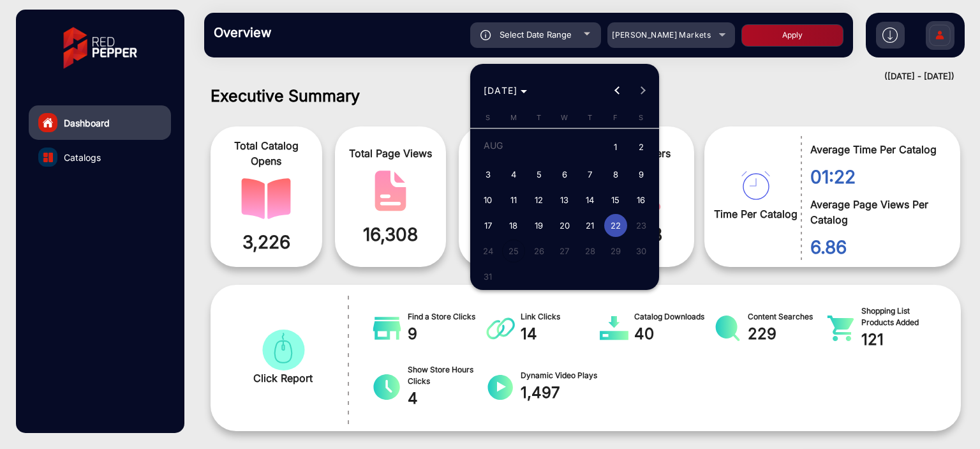  Describe the element at coordinates (641, 226) in the screenshot. I see `span: 23` at that location.